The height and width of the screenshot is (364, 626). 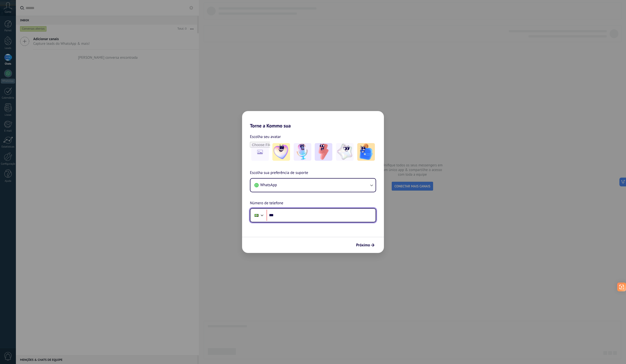 What do you see at coordinates (269, 185) in the screenshot?
I see `span: WhatsApp` at bounding box center [269, 185].